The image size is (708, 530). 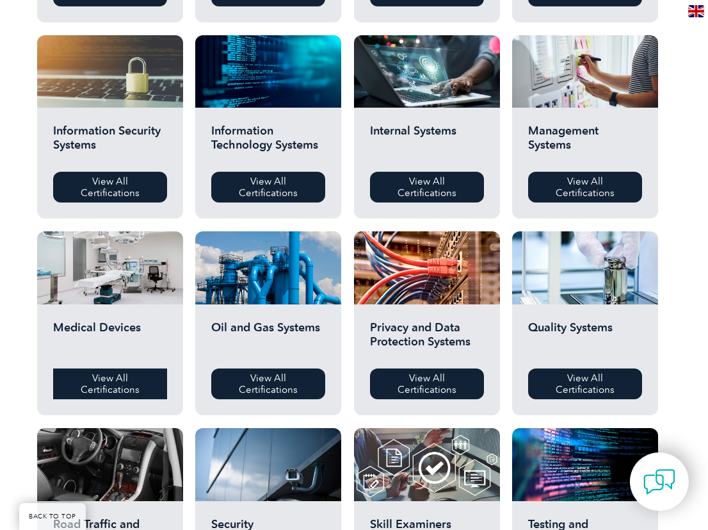 What do you see at coordinates (268, 339) in the screenshot?
I see `h2: Oil and Gas Systems` at bounding box center [268, 339].